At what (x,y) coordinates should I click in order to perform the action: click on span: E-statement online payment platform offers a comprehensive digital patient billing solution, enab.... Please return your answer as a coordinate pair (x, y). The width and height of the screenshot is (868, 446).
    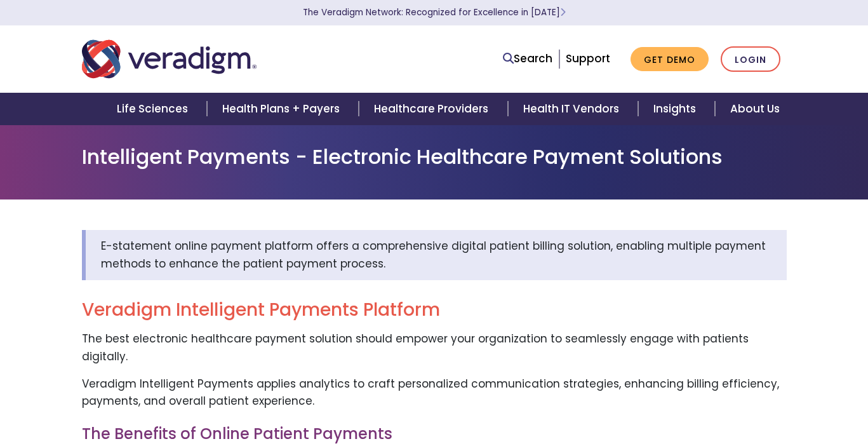
    Looking at the image, I should click on (433, 254).